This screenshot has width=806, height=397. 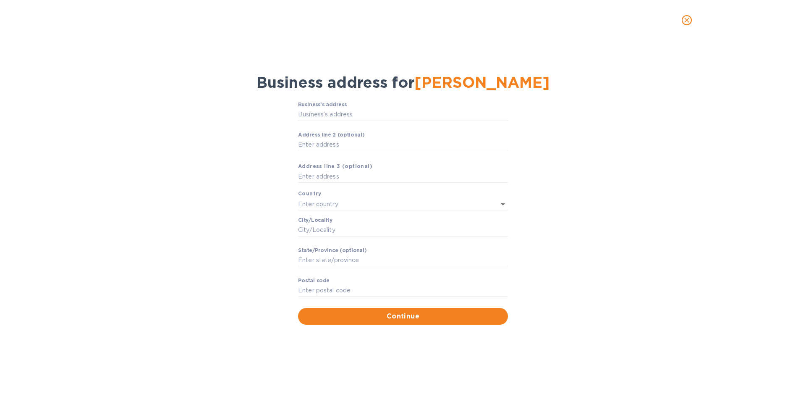 What do you see at coordinates (403, 291) in the screenshot?
I see `input: Enter pоstal cоde` at bounding box center [403, 291].